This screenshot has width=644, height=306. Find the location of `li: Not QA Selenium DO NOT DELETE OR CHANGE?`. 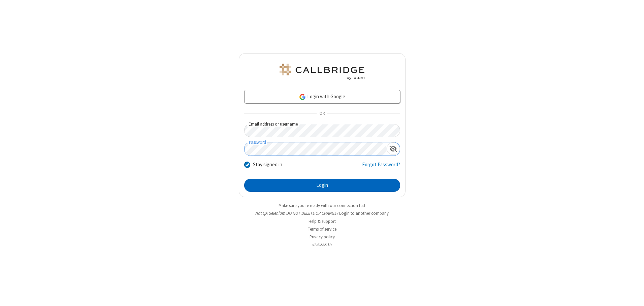

li: Not QA Selenium DO NOT DELETE OR CHANGE? is located at coordinates (322, 213).